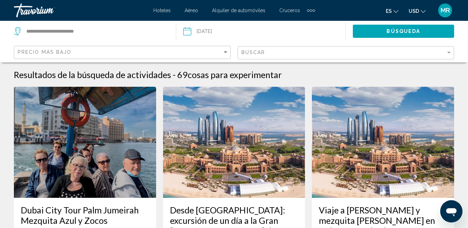  I want to click on span: Búsqueda, so click(403, 32).